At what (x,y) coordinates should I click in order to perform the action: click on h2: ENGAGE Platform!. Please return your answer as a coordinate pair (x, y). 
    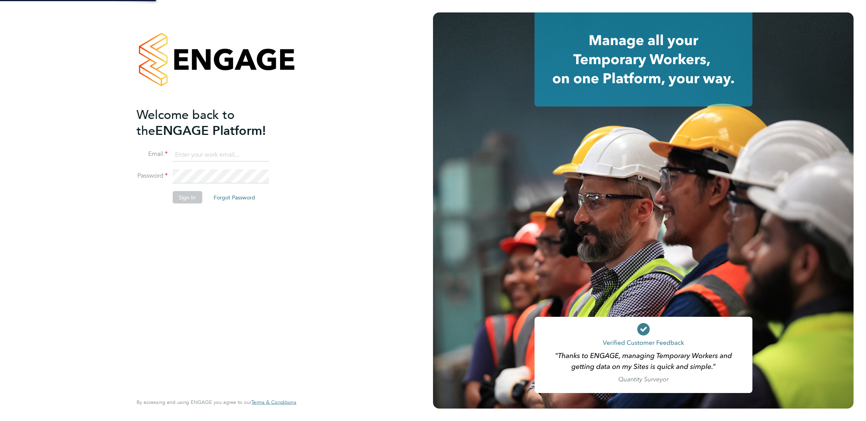
    Looking at the image, I should click on (212, 123).